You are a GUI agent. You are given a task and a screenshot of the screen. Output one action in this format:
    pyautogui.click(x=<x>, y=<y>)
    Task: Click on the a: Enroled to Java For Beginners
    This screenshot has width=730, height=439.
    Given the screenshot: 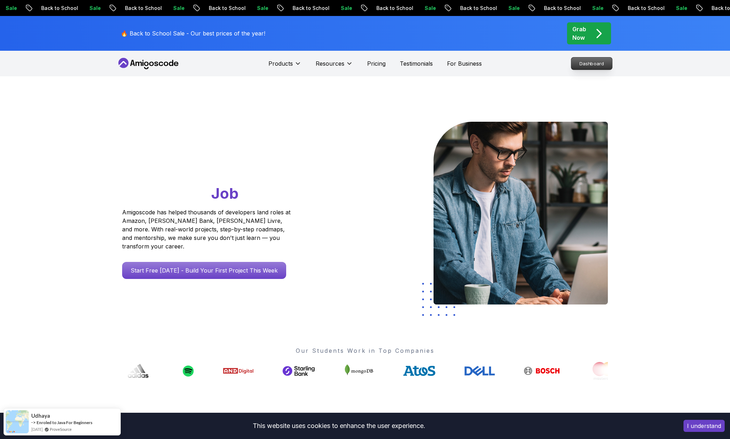 What is the action you would take?
    pyautogui.click(x=64, y=423)
    